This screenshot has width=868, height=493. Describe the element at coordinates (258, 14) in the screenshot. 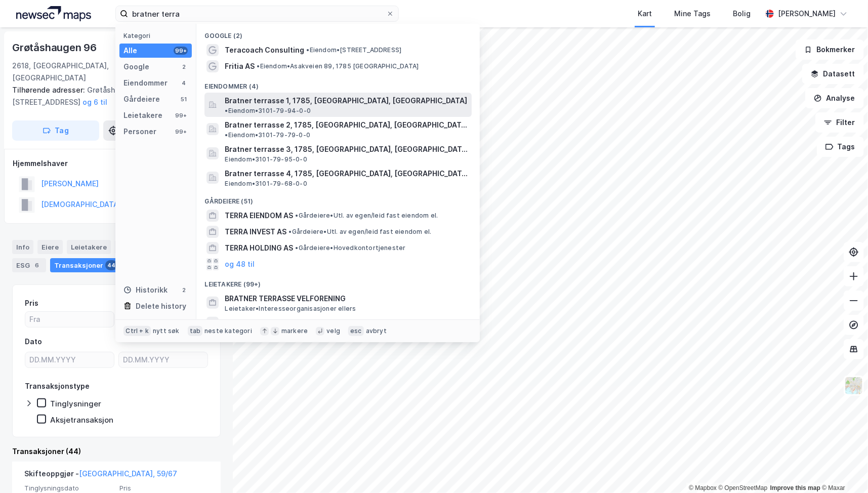

I see `input: Søk på adresse, matrikkel, gårdeiere, leietakere eller personer` at that location.